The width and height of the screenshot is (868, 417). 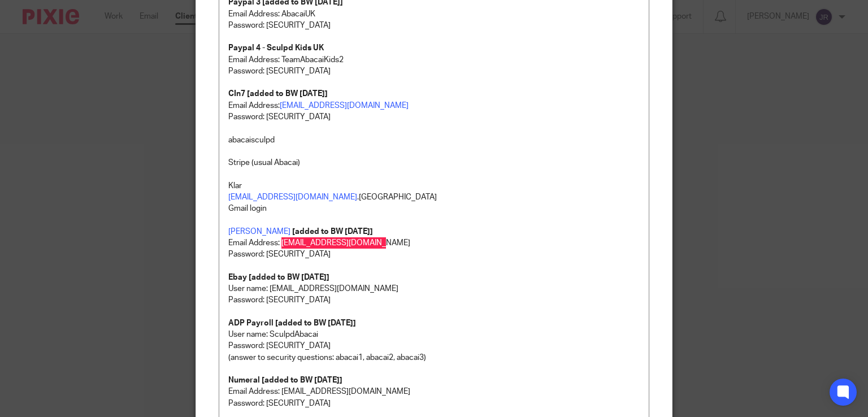 I want to click on p: Gmail login, so click(x=434, y=208).